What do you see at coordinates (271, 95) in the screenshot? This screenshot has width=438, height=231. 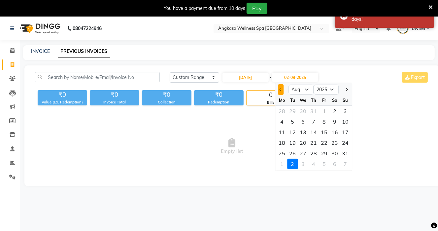 I see `div: 0` at bounding box center [271, 95].